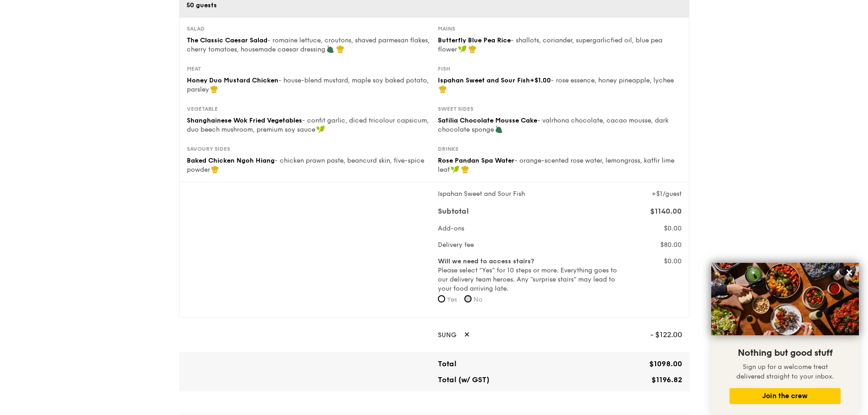  I want to click on span: - chicken prawn paste, beancurd skin, five-spice powder, so click(305, 165).